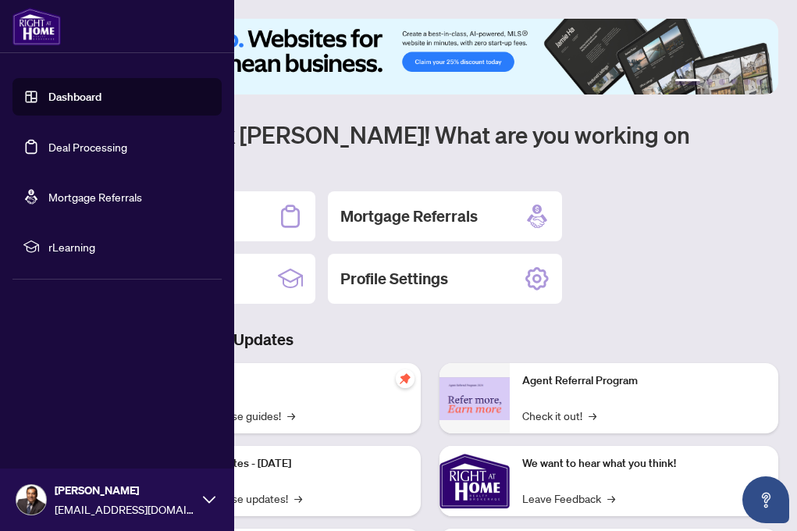 The image size is (797, 531). Describe the element at coordinates (394, 279) in the screenshot. I see `h2: Profile Settings` at that location.